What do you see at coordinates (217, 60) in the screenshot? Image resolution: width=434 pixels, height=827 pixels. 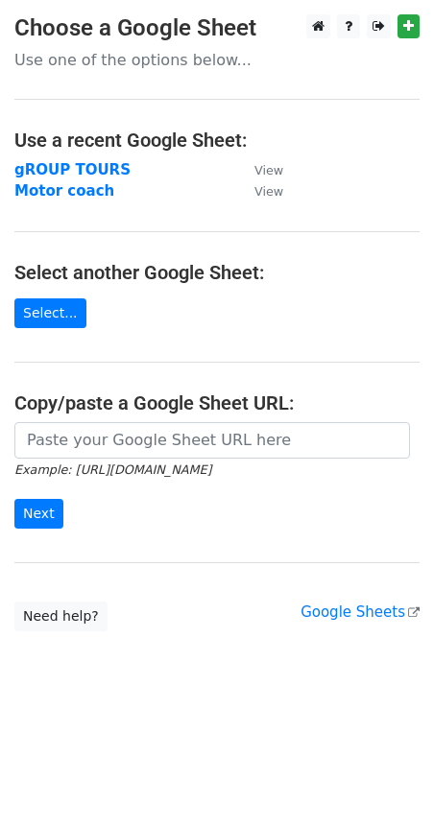 I see `p: Use one of the options below...` at bounding box center [217, 60].